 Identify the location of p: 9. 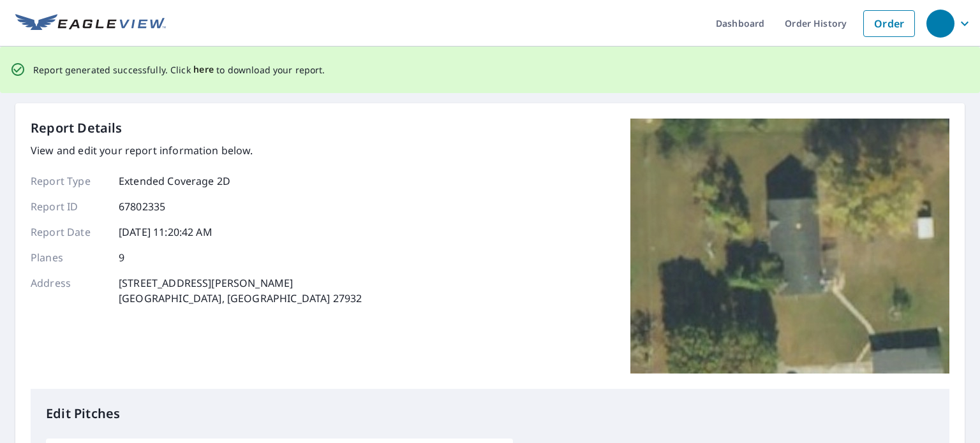
(121, 258).